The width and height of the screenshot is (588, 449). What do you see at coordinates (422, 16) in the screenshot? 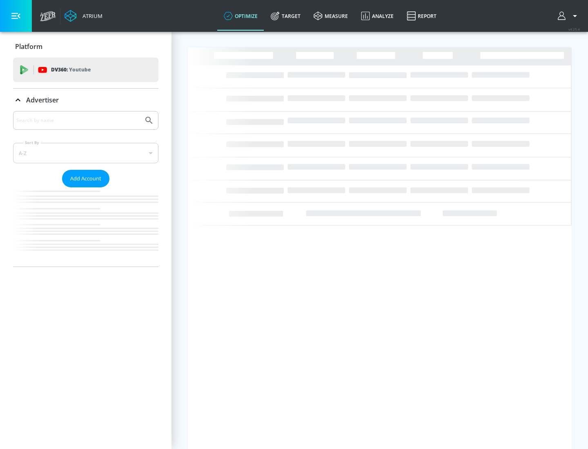
I see `a: Report` at bounding box center [422, 16].